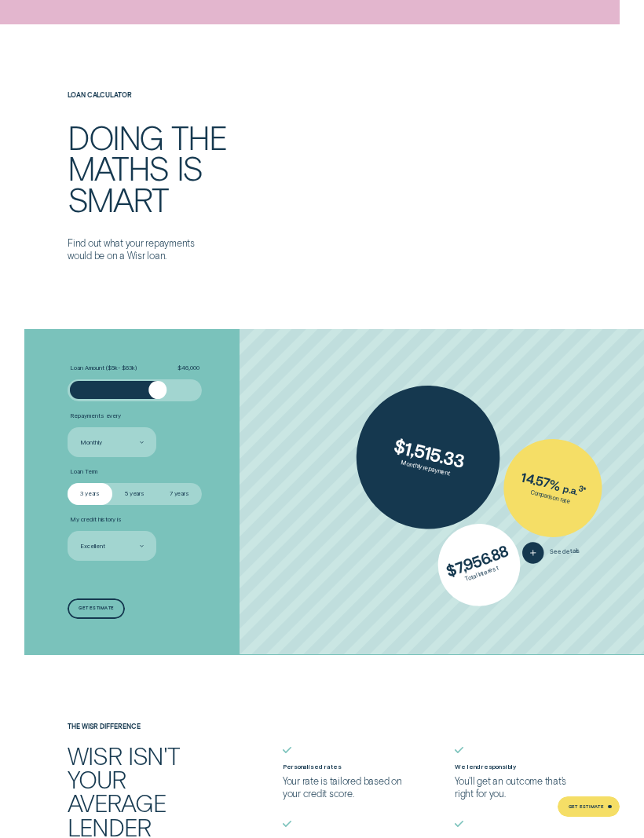  Describe the element at coordinates (150, 726) in the screenshot. I see `h4: The Wisr Difference` at that location.